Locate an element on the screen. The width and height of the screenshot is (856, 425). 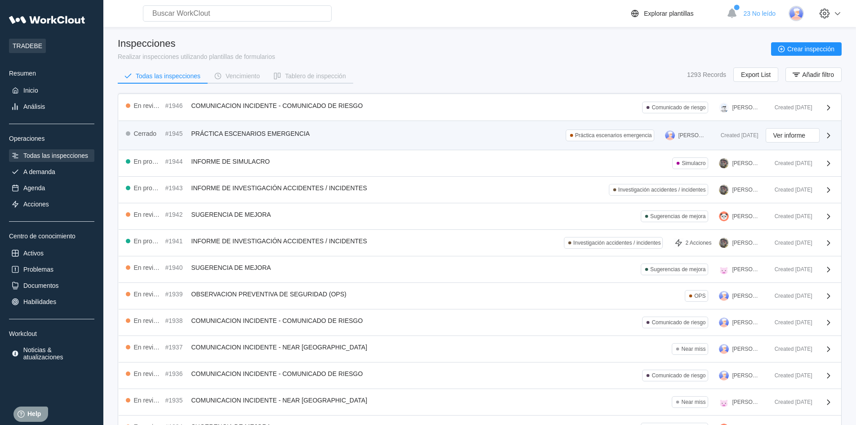
button: Todas las inspecciones is located at coordinates (163, 76).